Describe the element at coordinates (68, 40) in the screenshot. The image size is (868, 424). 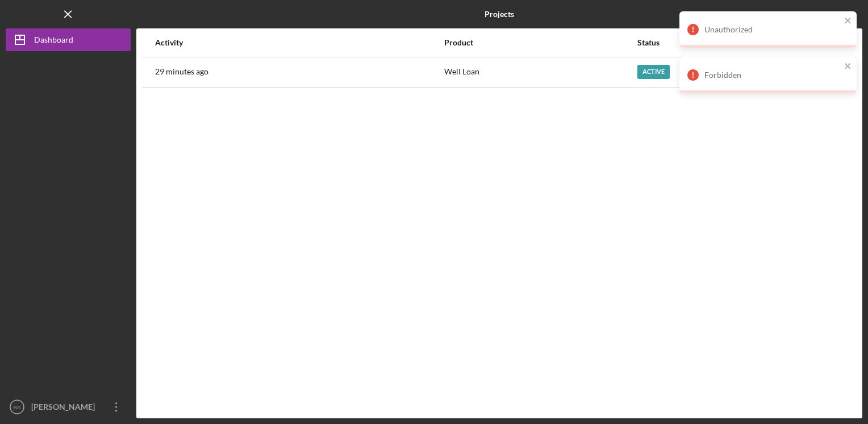
I see `button: Dashboard` at that location.